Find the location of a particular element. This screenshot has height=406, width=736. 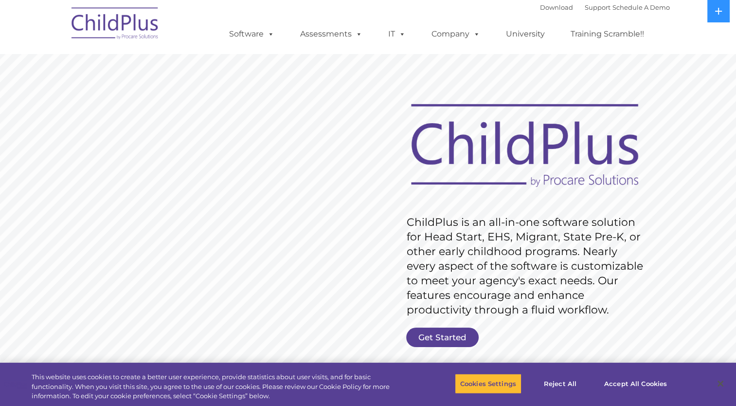

button: Accept All Cookies is located at coordinates (635, 383).